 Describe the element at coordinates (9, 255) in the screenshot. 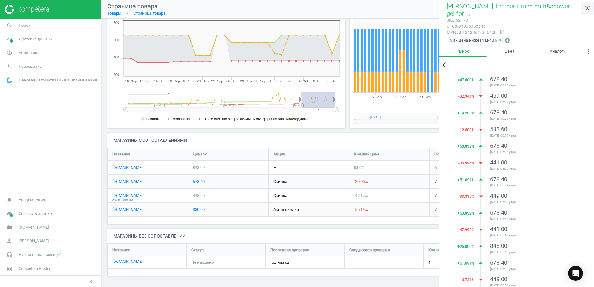

I see `i: headset_mic` at that location.